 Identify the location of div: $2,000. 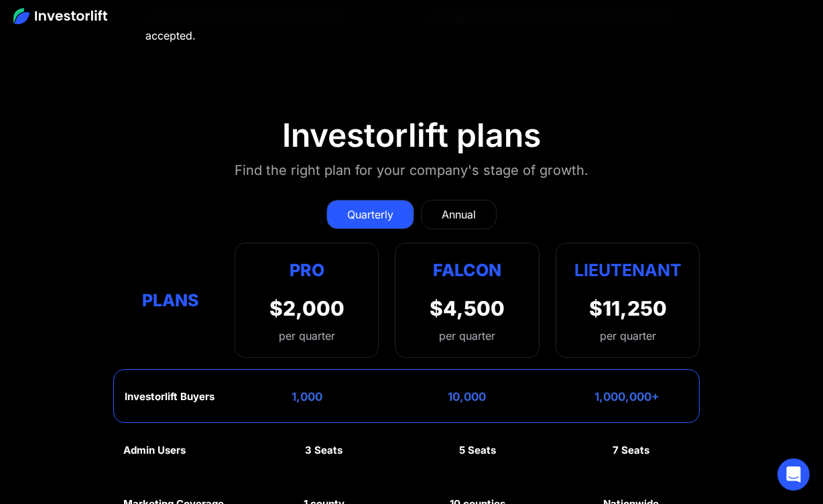
(307, 308).